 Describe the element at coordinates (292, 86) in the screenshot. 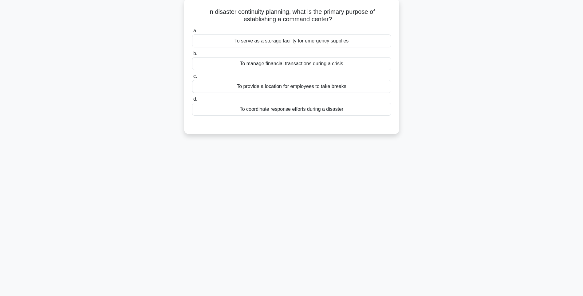

I see `div: To provide a location for employees to take breaks` at that location.